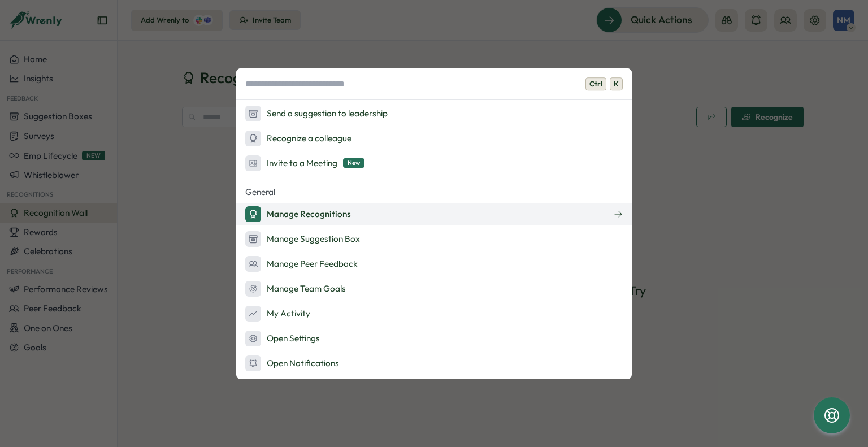 Image resolution: width=868 pixels, height=447 pixels. I want to click on div: Recognize a colleague, so click(298, 139).